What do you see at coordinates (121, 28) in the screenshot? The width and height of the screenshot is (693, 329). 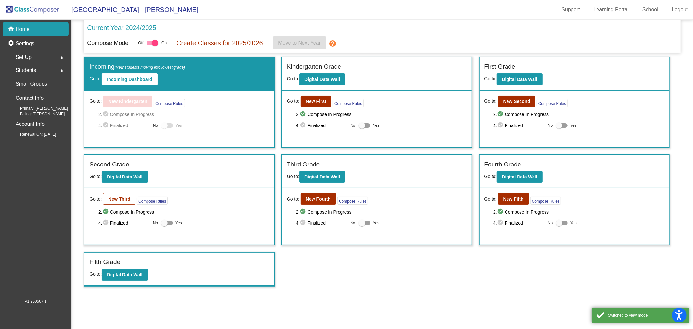 I see `p: Current Year 2024/2025` at bounding box center [121, 28].